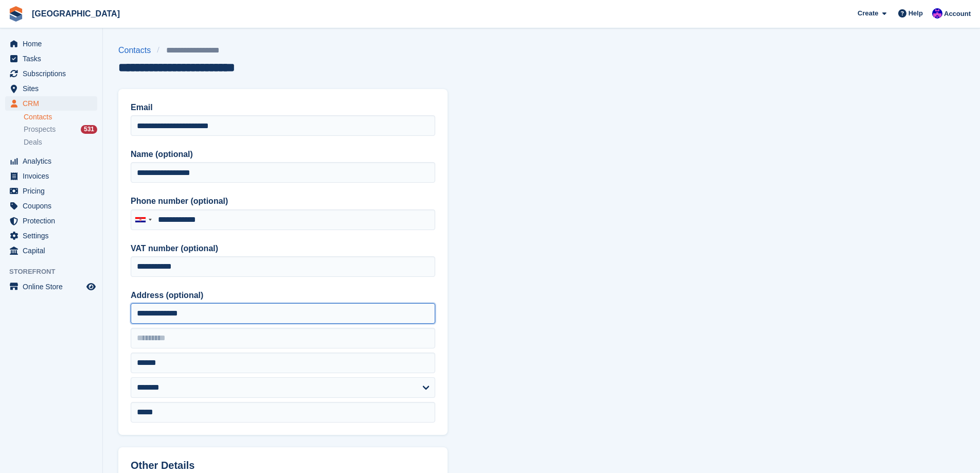  What do you see at coordinates (54, 103) in the screenshot?
I see `span: CRM` at bounding box center [54, 103].